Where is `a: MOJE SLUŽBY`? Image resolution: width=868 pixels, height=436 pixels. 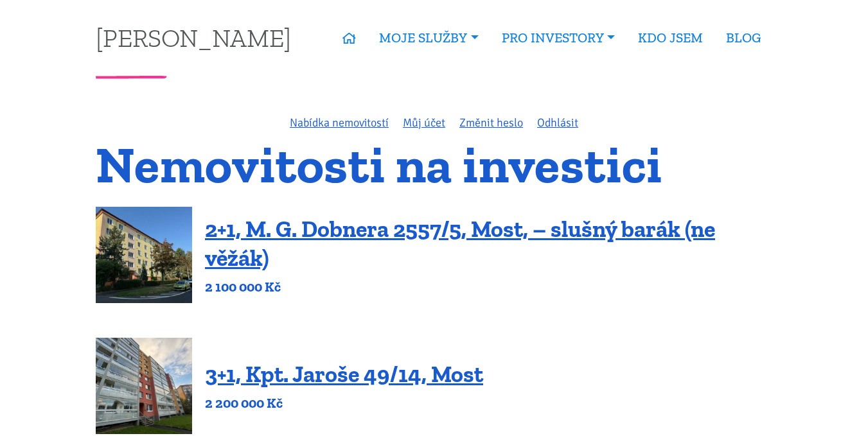 a: MOJE SLUŽBY is located at coordinates (429, 38).